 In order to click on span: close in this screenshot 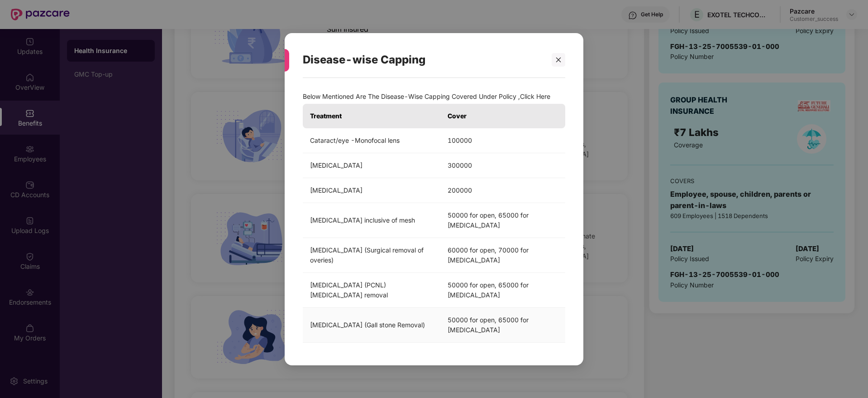, I will do `click(558, 59)`.